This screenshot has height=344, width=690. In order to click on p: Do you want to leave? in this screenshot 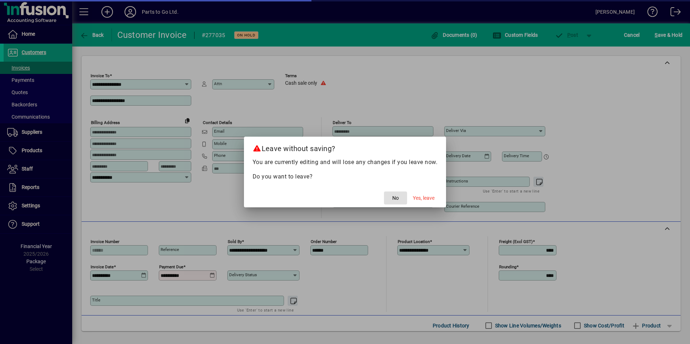, I will do `click(345, 177)`.